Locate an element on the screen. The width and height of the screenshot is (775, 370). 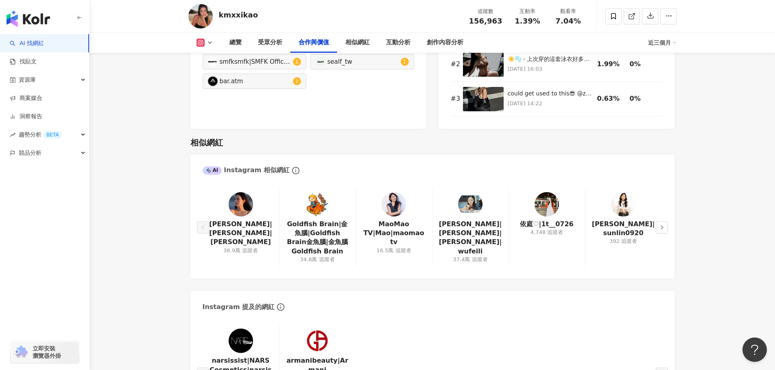
img: could get used to this😎 @zenshin_optical #台北日新精品眼鏡 #keringeyewear is located at coordinates (483, 99).